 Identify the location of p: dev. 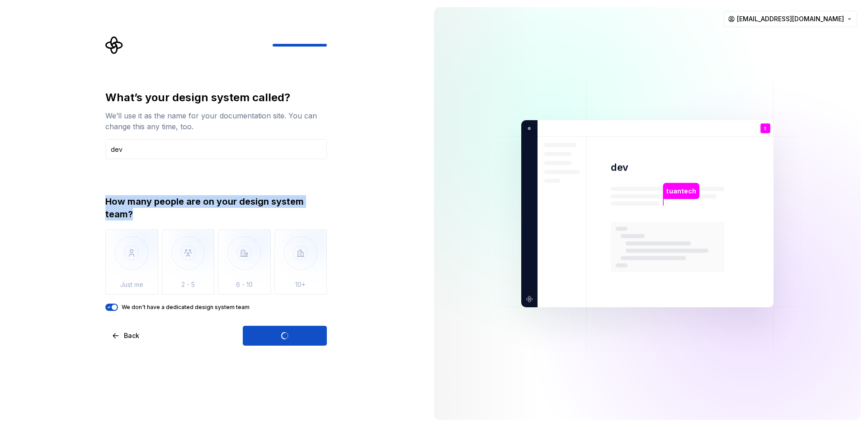
(619, 167).